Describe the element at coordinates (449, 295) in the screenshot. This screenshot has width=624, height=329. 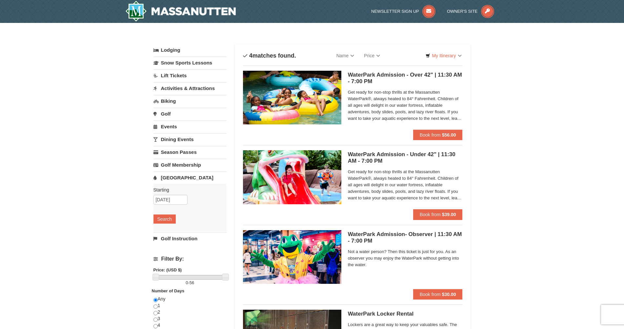
I see `strong: $30.00` at that location.